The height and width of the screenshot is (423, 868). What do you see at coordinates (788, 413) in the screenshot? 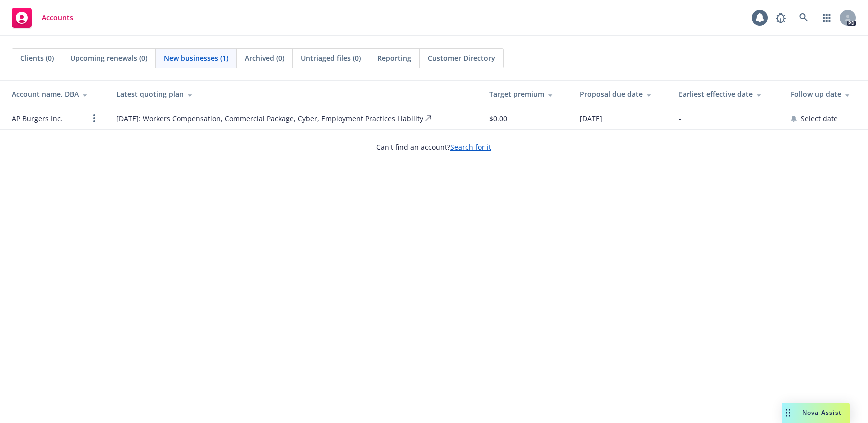
I see `div: Drag to move` at bounding box center [788, 413].